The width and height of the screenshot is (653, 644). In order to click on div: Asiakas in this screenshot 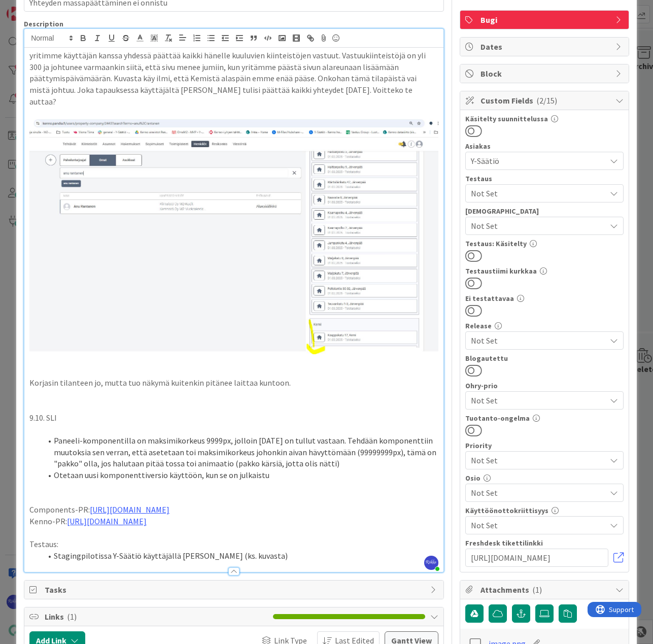, I will do `click(544, 146)`.